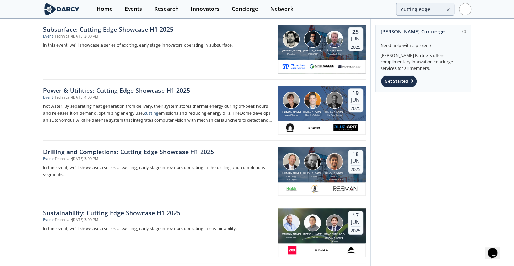  I want to click on div: Blue Grit Robotics, so click(313, 115).